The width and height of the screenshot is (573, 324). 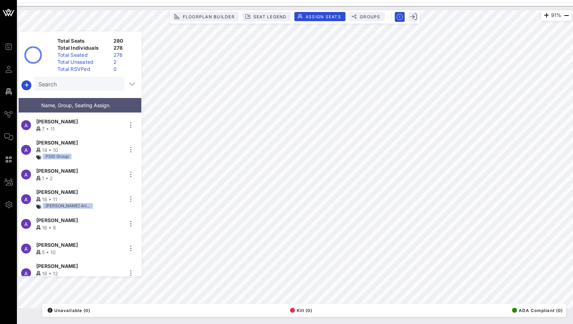 What do you see at coordinates (69, 310) in the screenshot?
I see `span: Unavailable (0)` at bounding box center [69, 310].